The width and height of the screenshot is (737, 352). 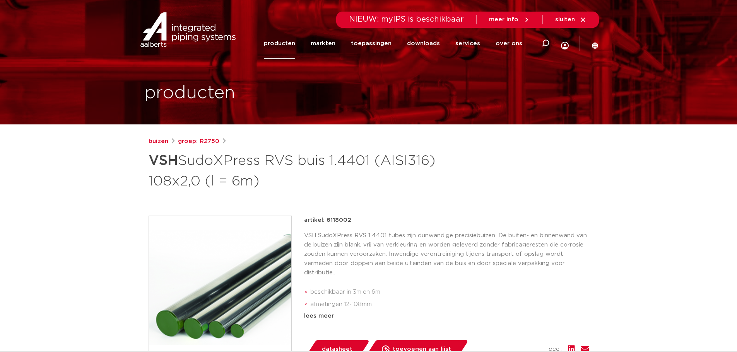 What do you see at coordinates (190, 93) in the screenshot?
I see `h1: producten` at bounding box center [190, 93].